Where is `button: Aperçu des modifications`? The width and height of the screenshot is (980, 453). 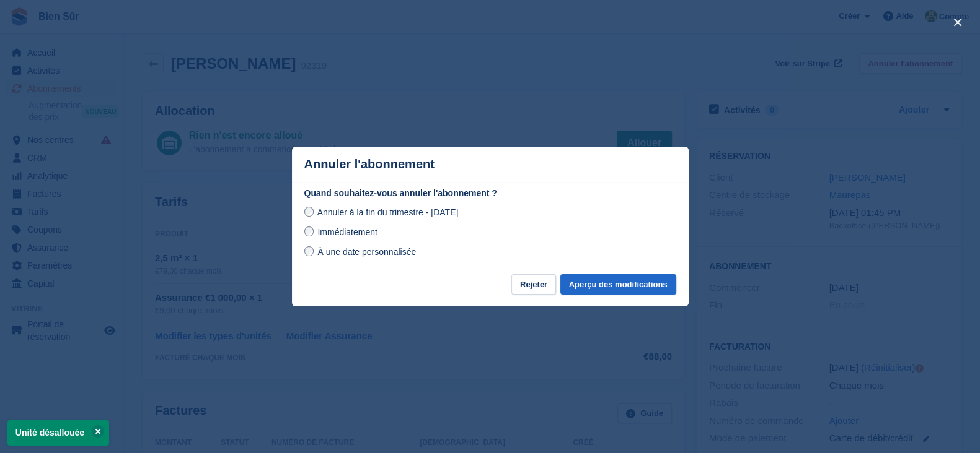 button: Aperçu des modifications is located at coordinates (617, 284).